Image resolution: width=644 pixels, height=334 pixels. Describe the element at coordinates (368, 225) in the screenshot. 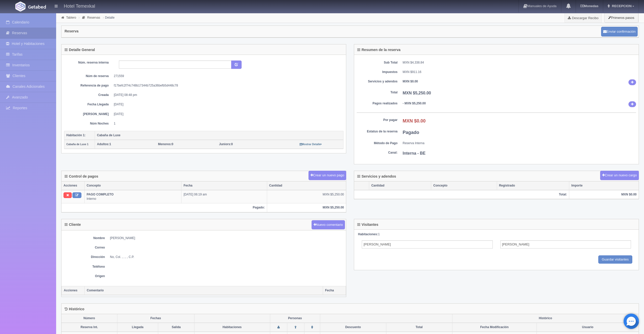

I see `h4: Visitantes` at that location.